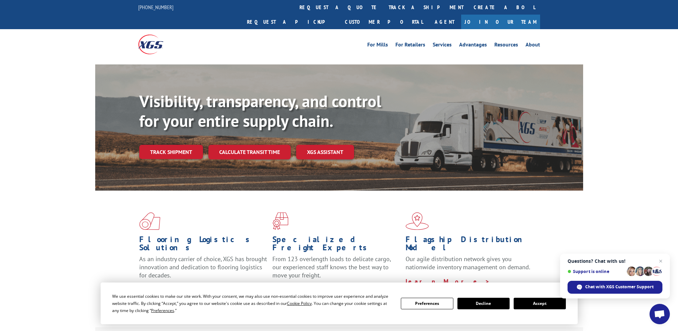  What do you see at coordinates (171, 152) in the screenshot?
I see `a: Track shipment` at bounding box center [171, 152].